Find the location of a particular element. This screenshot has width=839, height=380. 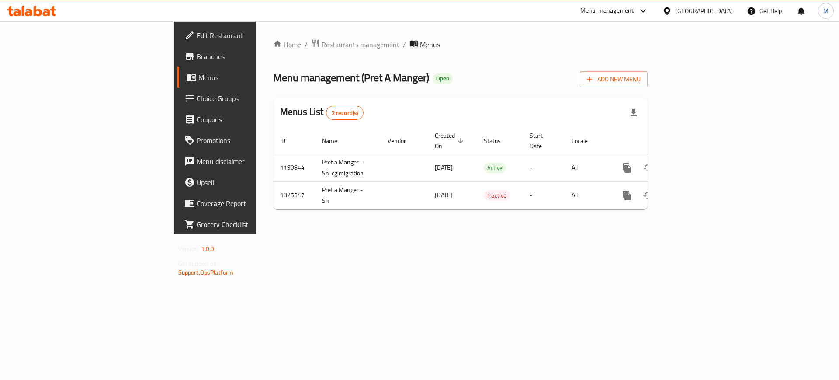

a: Coverage Report is located at coordinates (246, 203).